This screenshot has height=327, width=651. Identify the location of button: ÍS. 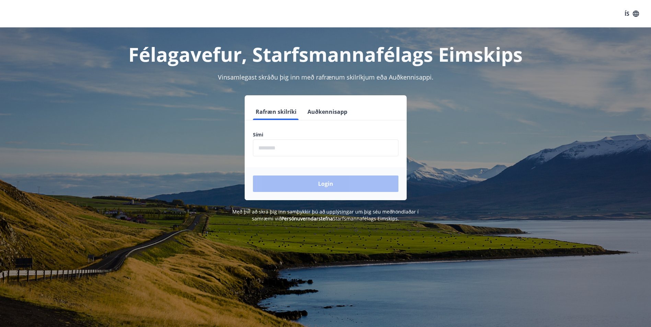
(632, 14).